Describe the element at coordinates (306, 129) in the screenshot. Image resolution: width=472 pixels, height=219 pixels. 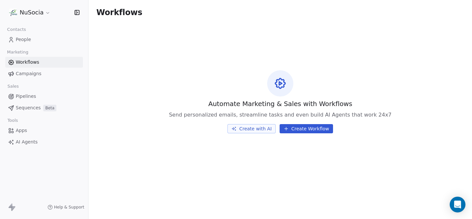
I see `button: Create Workflow` at that location.